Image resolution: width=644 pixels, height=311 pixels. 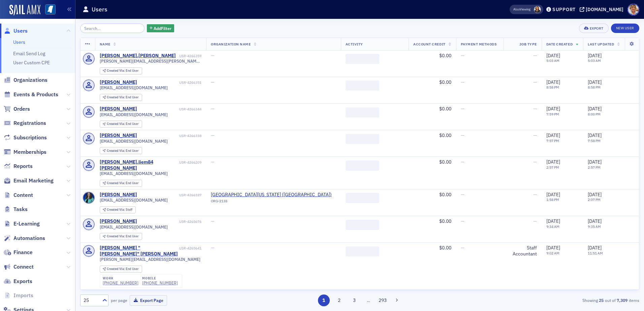 I want to click on a: Memberships, so click(x=25, y=152).